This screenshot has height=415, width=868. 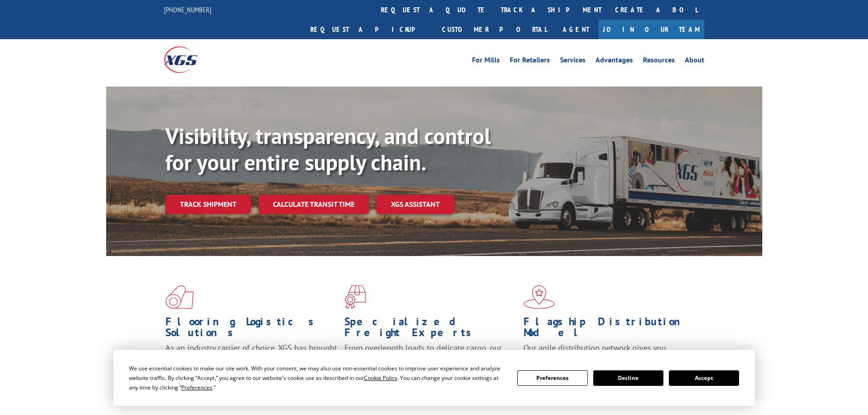 What do you see at coordinates (495, 29) in the screenshot?
I see `a: Customer Portal` at bounding box center [495, 29].